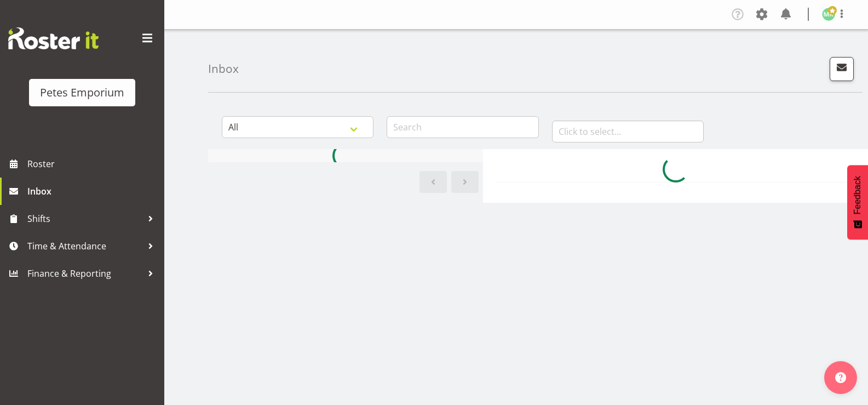  What do you see at coordinates (85, 245) in the screenshot?
I see `span: Time & Attendance` at bounding box center [85, 245].